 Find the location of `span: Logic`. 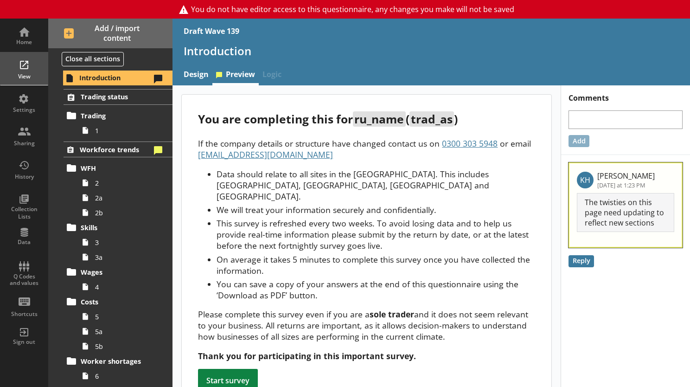

span: Logic is located at coordinates (272, 75).